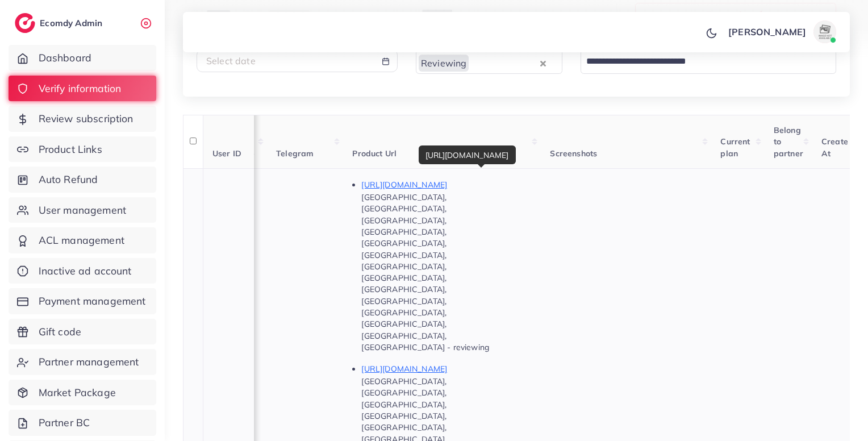 The image size is (868, 441). Describe the element at coordinates (83, 361) in the screenshot. I see `a: Partner management` at that location.